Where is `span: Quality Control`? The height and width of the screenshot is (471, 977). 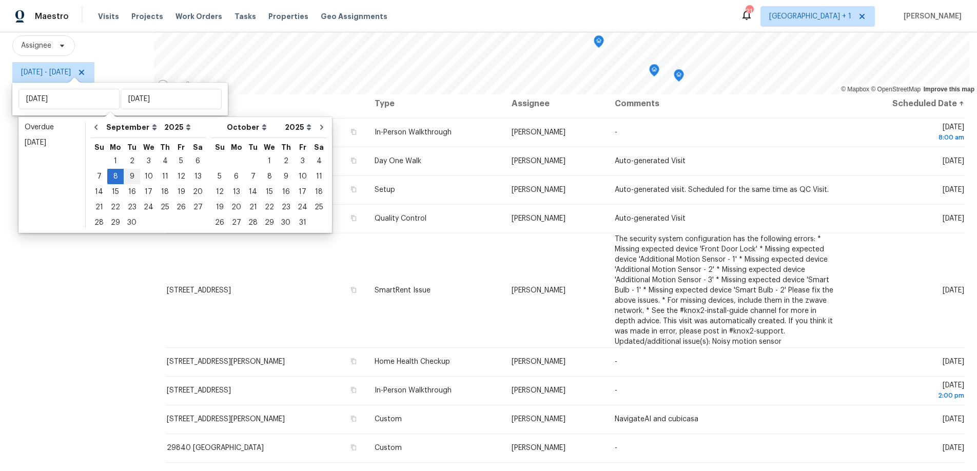
span: Quality Control is located at coordinates (400, 219).